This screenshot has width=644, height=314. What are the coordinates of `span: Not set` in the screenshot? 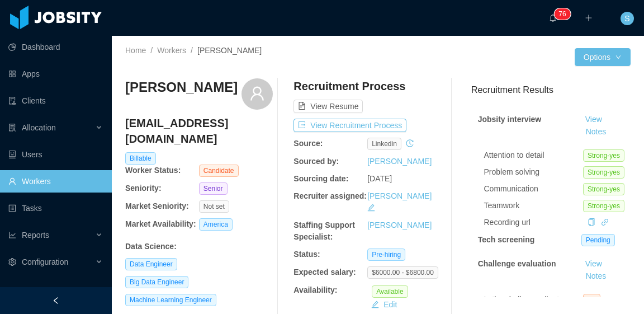 It's located at (214, 207).